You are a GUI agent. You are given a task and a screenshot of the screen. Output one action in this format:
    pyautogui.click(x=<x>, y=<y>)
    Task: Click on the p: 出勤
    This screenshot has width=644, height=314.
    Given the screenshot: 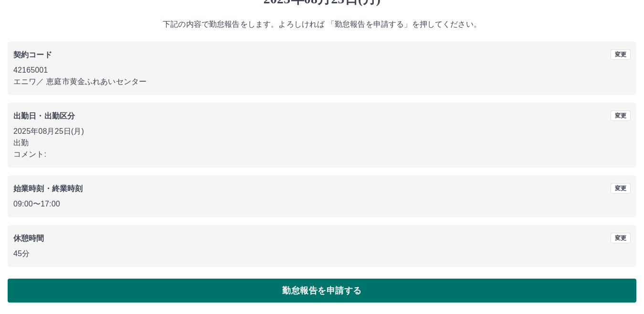 What is the action you would take?
    pyautogui.click(x=322, y=143)
    